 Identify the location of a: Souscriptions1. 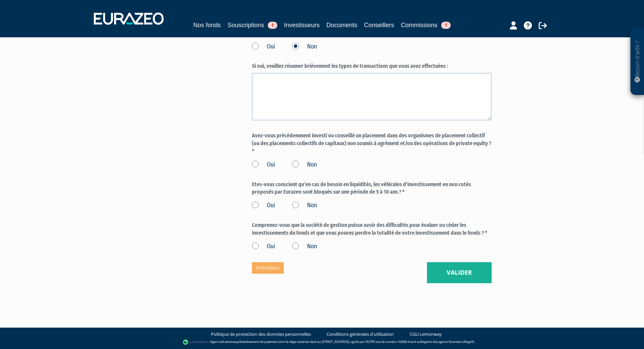
(252, 25).